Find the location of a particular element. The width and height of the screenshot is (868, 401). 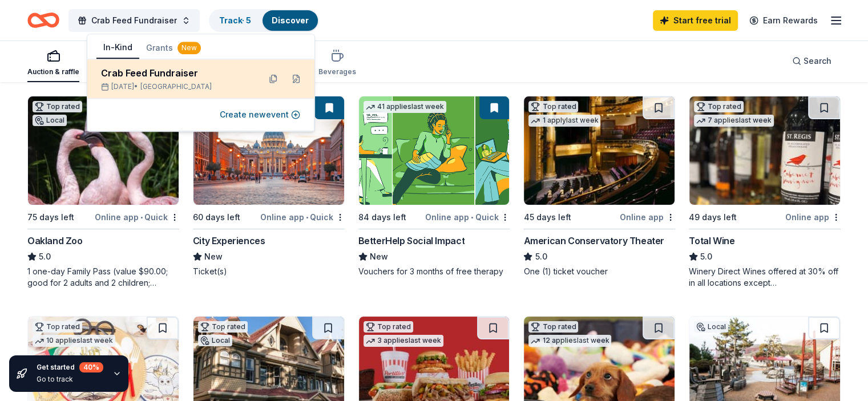

a: Image for Oakland ZooTop ratedLocal75 days leftOnline app•QuickOakland Zoo5.01 one-day Family Pas... is located at coordinates (103, 192).